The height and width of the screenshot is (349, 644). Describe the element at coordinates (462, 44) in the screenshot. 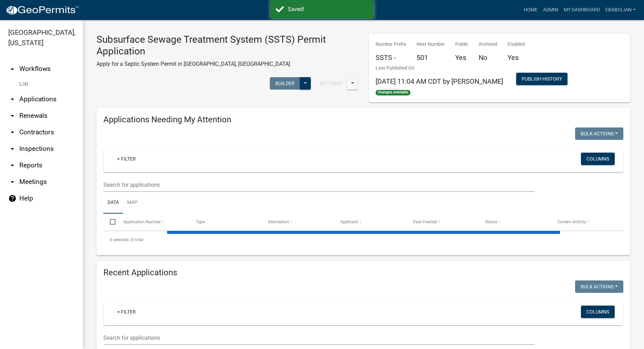

I see `p: Public` at that location.